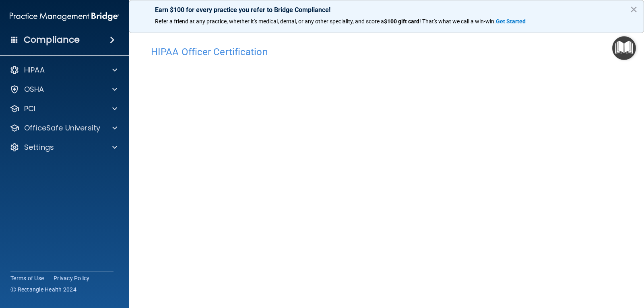 The image size is (644, 308). Describe the element at coordinates (633, 9) in the screenshot. I see `button: Close` at that location.